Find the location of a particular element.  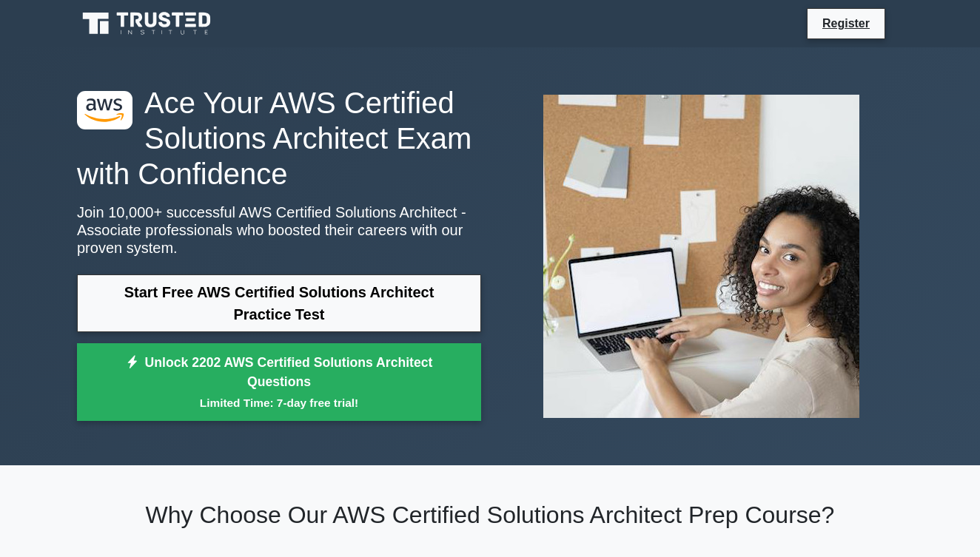

h1: Ace Your AWS Certified Solutions Architect Exam with Confidence is located at coordinates (279, 138).